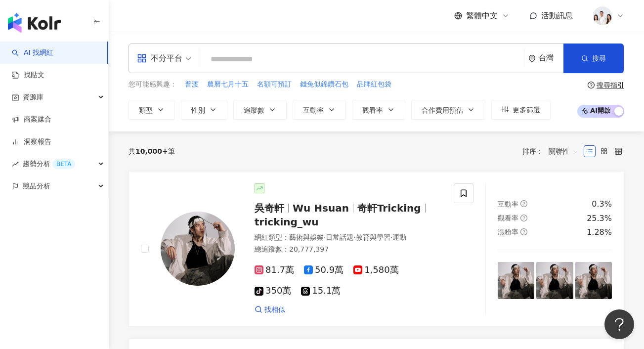 The height and width of the screenshot is (349, 644). What do you see at coordinates (228, 85) in the screenshot?
I see `button: 農曆七月十五` at bounding box center [228, 85].